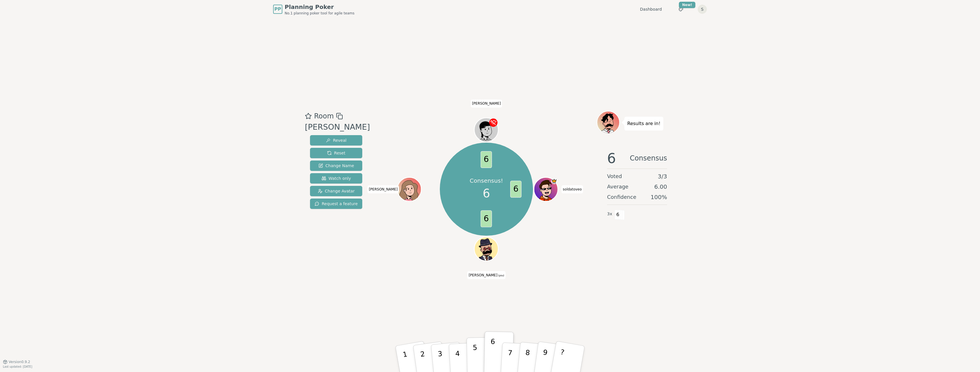 The height and width of the screenshot is (372, 980). What do you see at coordinates (336, 140) in the screenshot?
I see `span: Reveal` at bounding box center [336, 140].